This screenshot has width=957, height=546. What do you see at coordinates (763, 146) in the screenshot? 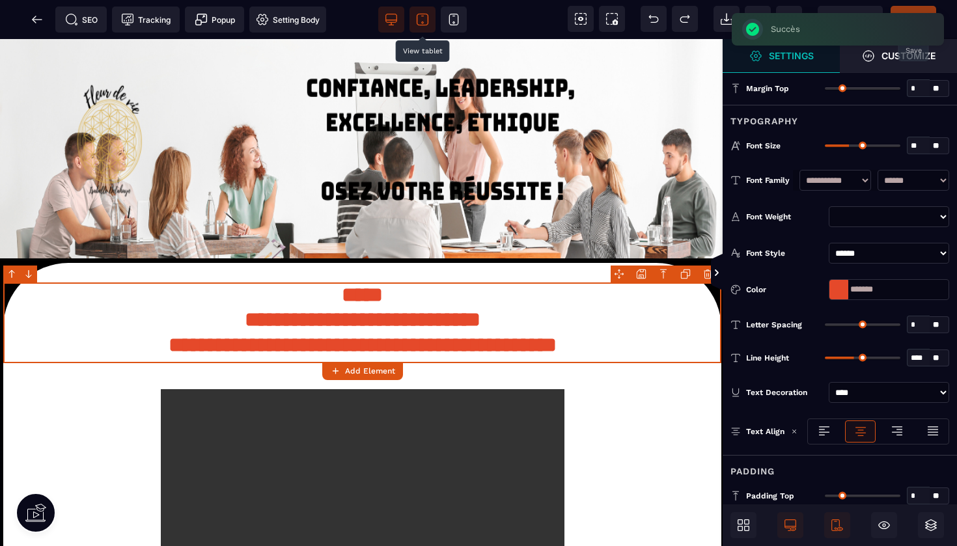
I see `span: Font Size` at bounding box center [763, 146].